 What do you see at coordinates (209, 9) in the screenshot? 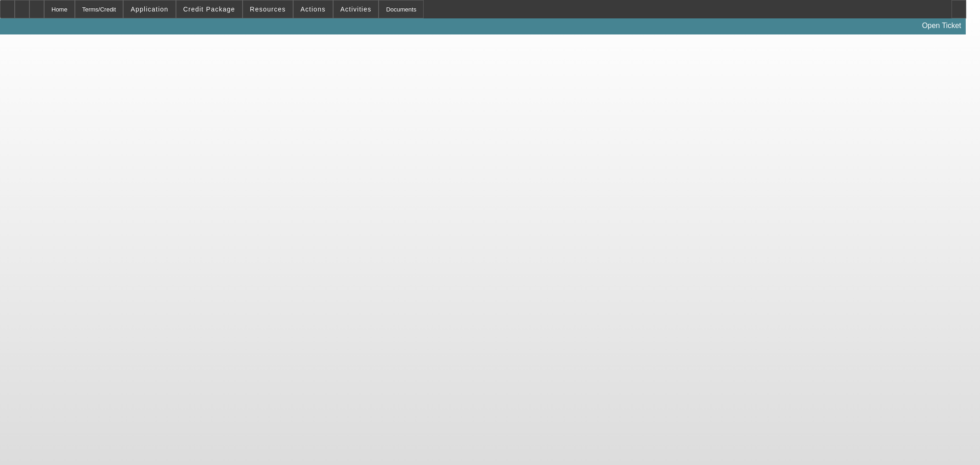
I see `button: Credit Package` at bounding box center [209, 9].